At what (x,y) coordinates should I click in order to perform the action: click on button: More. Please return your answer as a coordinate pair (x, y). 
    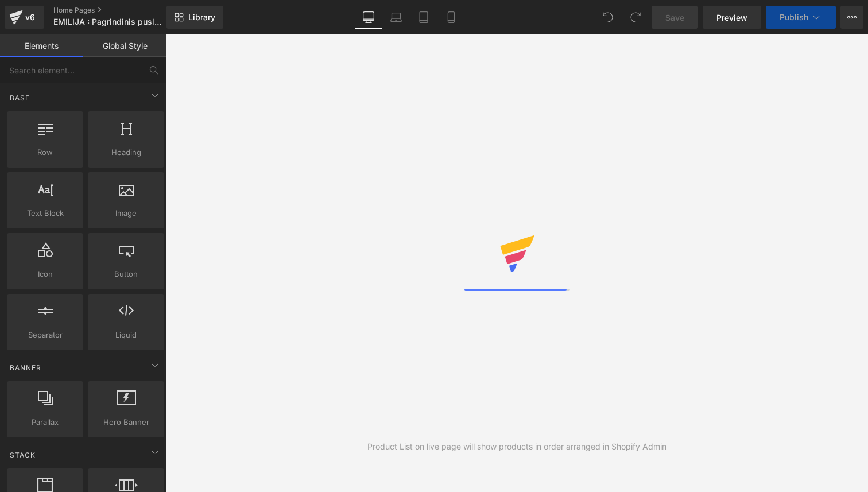
    Looking at the image, I should click on (852, 18).